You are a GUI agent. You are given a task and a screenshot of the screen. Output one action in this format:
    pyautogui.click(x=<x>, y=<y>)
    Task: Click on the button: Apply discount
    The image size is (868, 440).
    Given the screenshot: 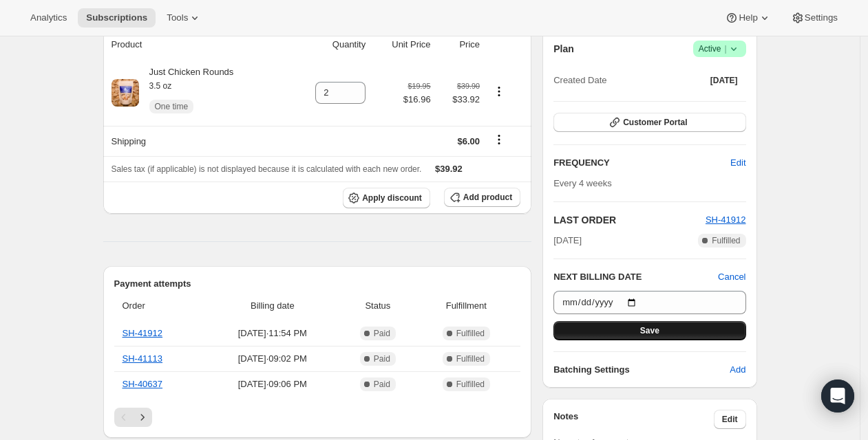 What is the action you would take?
    pyautogui.click(x=387, y=198)
    